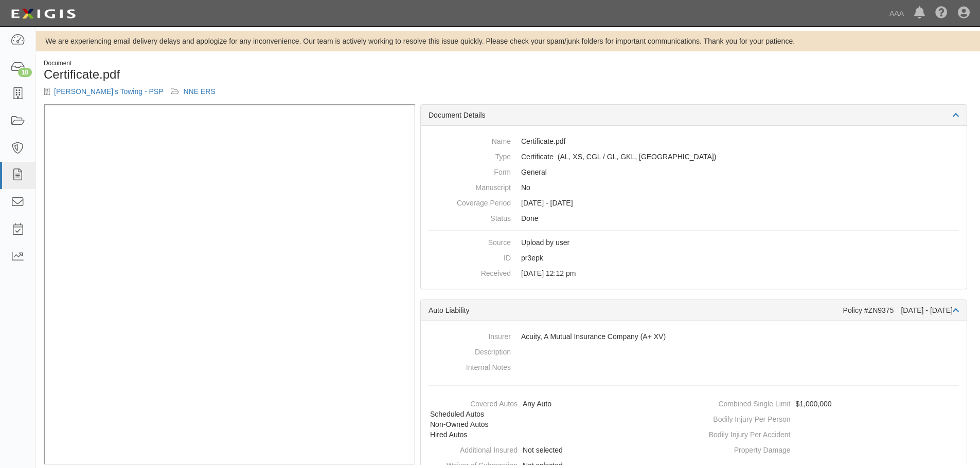 This screenshot has height=468, width=980. What do you see at coordinates (744, 402) in the screenshot?
I see `dt: Combined Single Limit` at bounding box center [744, 402].